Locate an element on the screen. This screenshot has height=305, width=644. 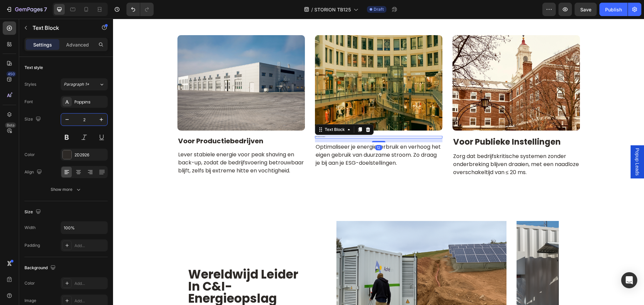
div: Beta is located at coordinates (10, 125).